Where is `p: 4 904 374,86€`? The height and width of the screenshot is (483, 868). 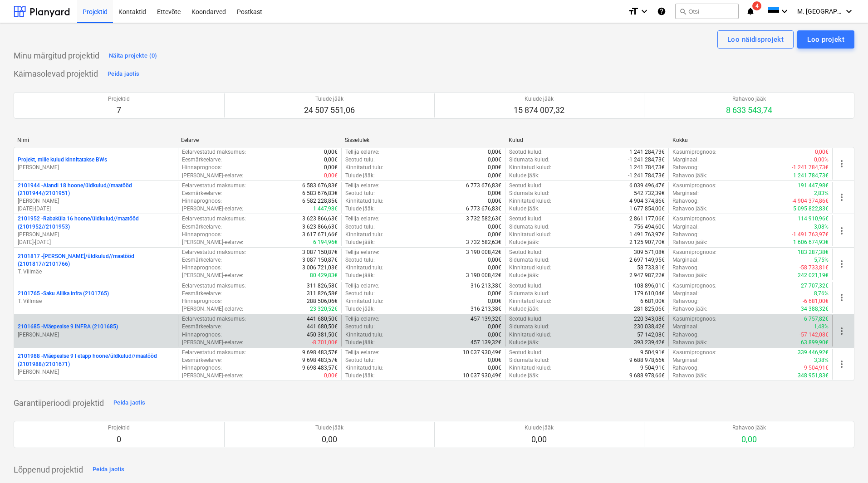
p: 4 904 374,86€ is located at coordinates (647, 201).